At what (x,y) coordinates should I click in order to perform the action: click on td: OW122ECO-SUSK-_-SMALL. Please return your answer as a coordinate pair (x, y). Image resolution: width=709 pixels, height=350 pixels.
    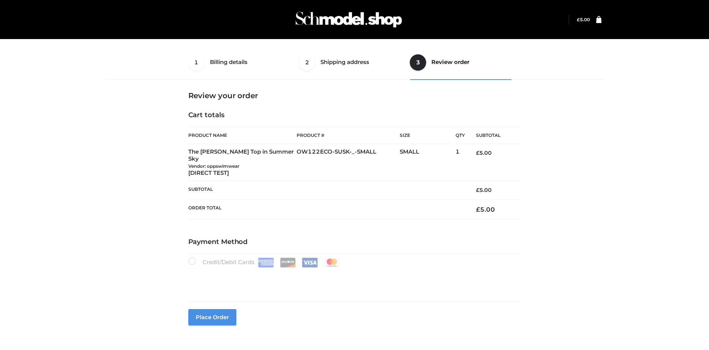
    Looking at the image, I should click on (348, 163).